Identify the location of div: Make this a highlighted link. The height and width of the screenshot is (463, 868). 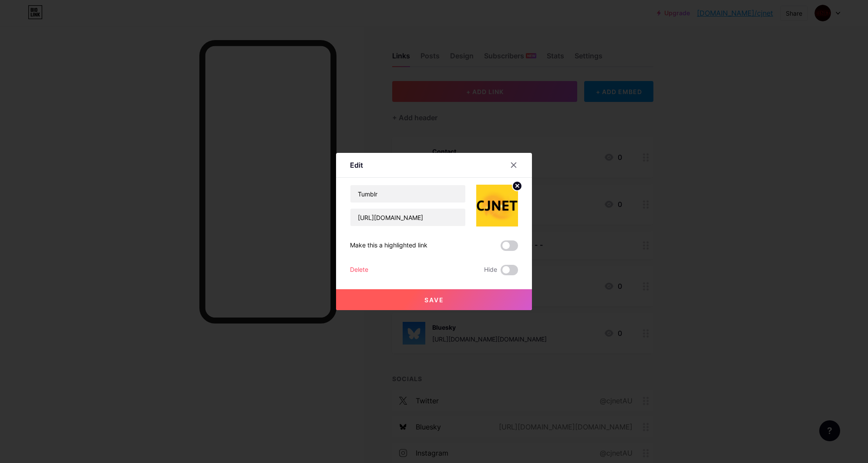
(389, 245).